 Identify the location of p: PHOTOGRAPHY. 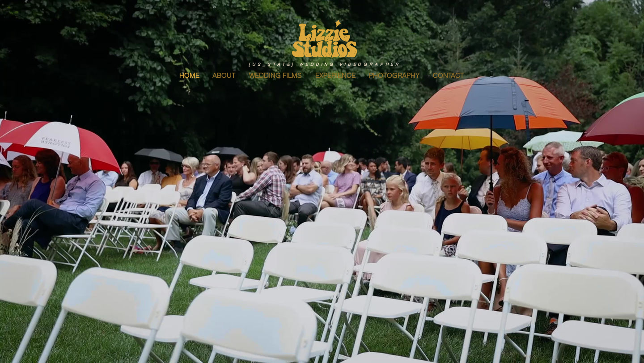
(394, 76).